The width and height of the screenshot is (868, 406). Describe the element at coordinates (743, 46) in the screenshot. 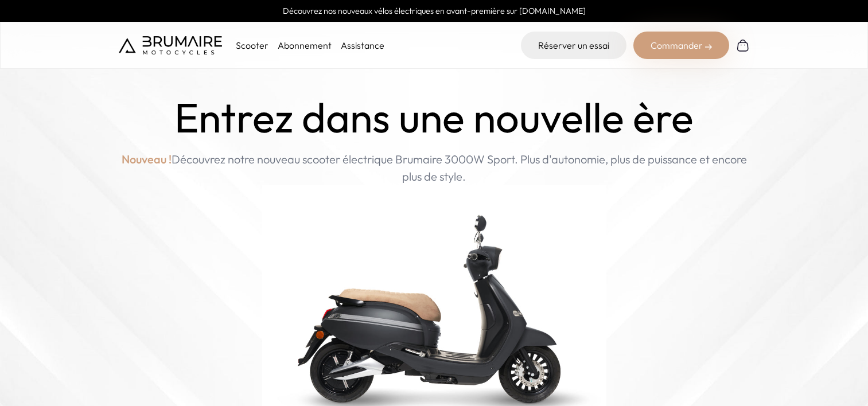

I see `img: Panier` at that location.